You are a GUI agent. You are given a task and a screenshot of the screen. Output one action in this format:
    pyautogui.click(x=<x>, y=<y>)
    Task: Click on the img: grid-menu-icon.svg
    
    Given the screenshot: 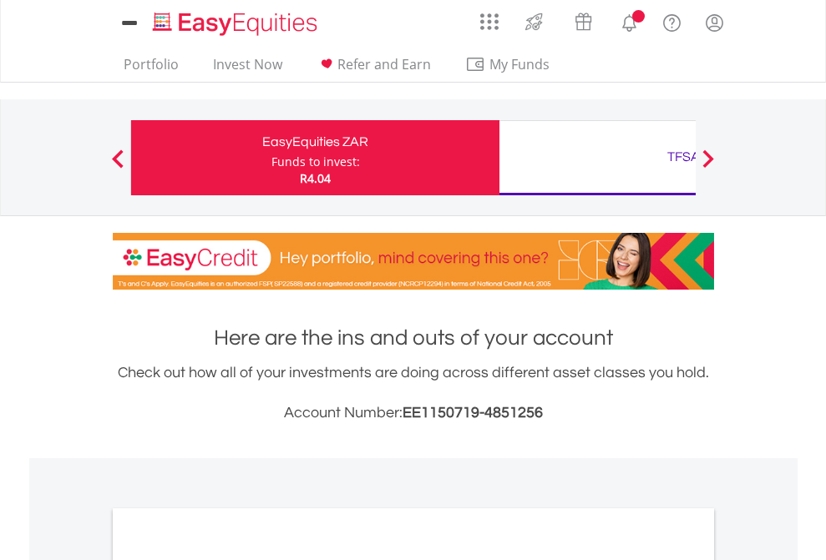 What is the action you would take?
    pyautogui.click(x=489, y=22)
    